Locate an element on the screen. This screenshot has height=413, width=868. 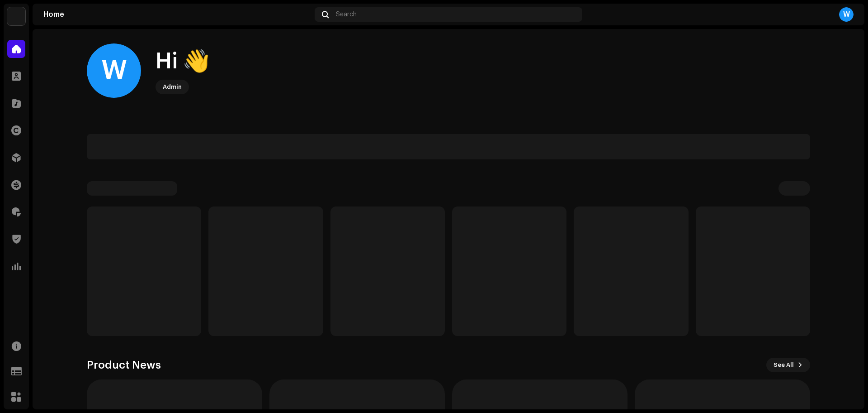
img: 64f15ab7-a28a-4bb5-a164-82594ec98160 is located at coordinates (16, 16).